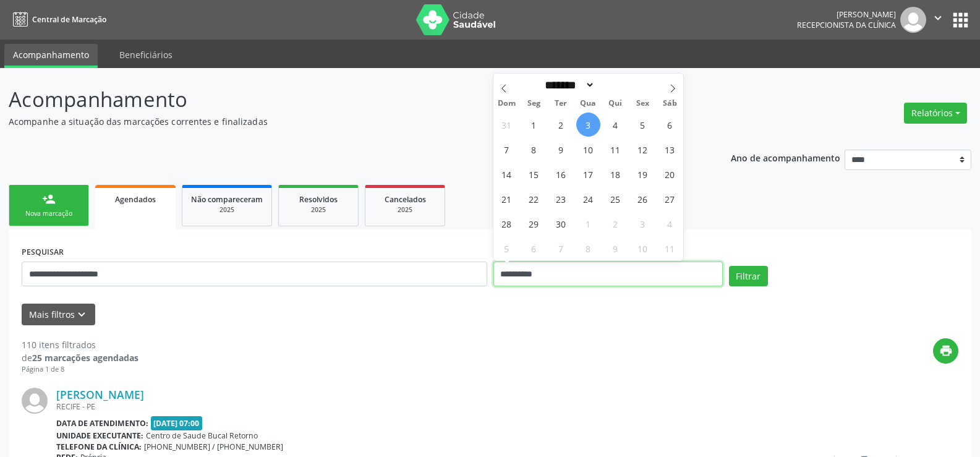 The image size is (980, 457). I want to click on div: 110 itens filtrados, so click(80, 345).